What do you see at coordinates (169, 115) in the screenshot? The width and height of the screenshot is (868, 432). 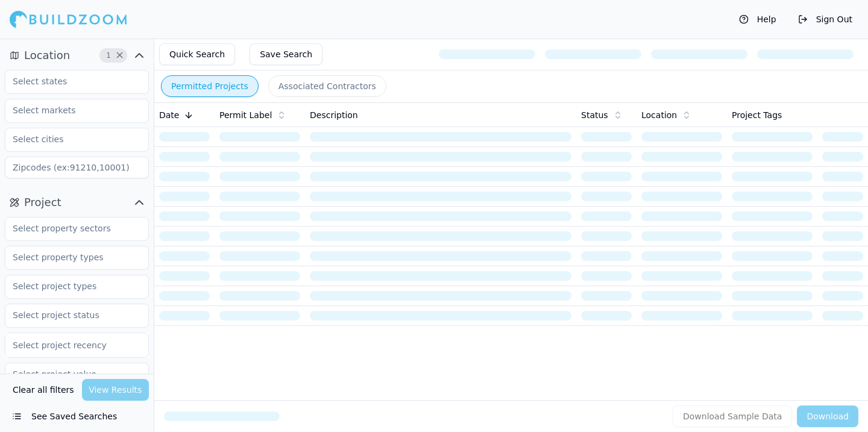 I see `span: Date` at bounding box center [169, 115].